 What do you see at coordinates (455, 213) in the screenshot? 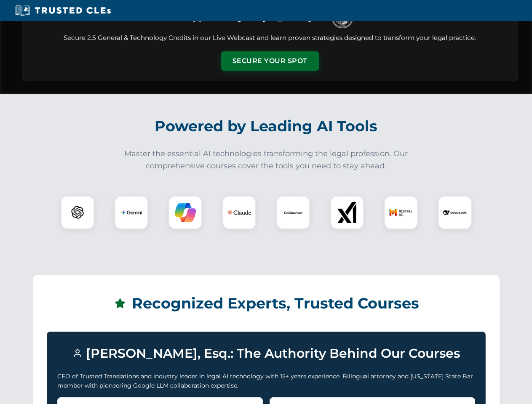
I see `div: DeepSeek` at bounding box center [455, 213].